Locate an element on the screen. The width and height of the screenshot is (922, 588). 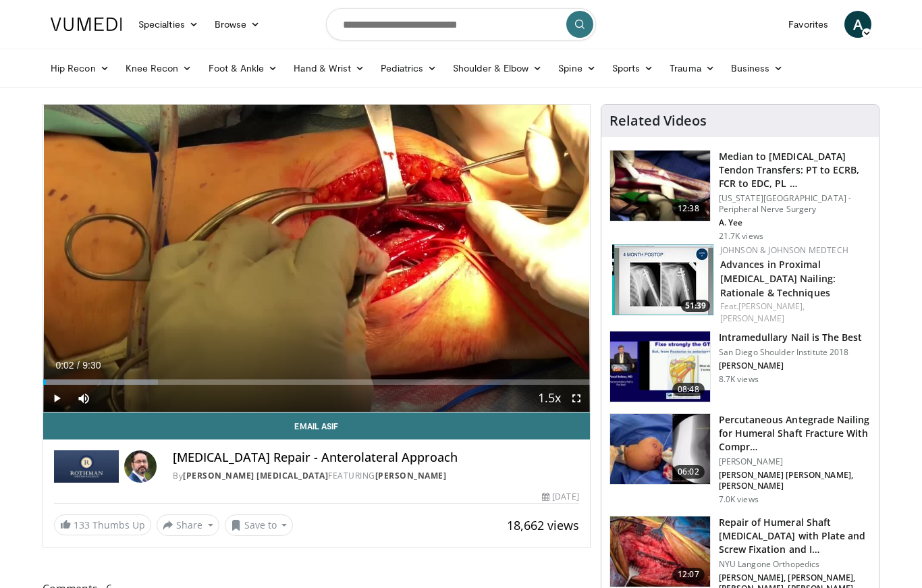
a: Favorites is located at coordinates (807, 25).